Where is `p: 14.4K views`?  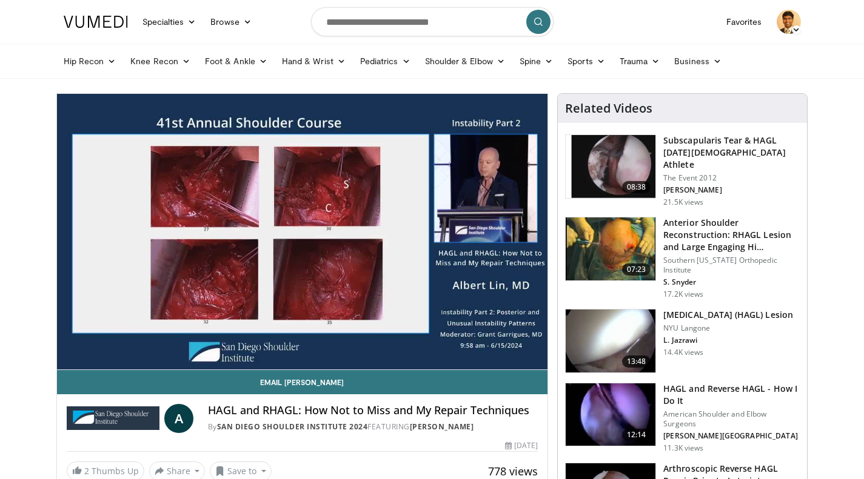 p: 14.4K views is located at coordinates (683, 353).